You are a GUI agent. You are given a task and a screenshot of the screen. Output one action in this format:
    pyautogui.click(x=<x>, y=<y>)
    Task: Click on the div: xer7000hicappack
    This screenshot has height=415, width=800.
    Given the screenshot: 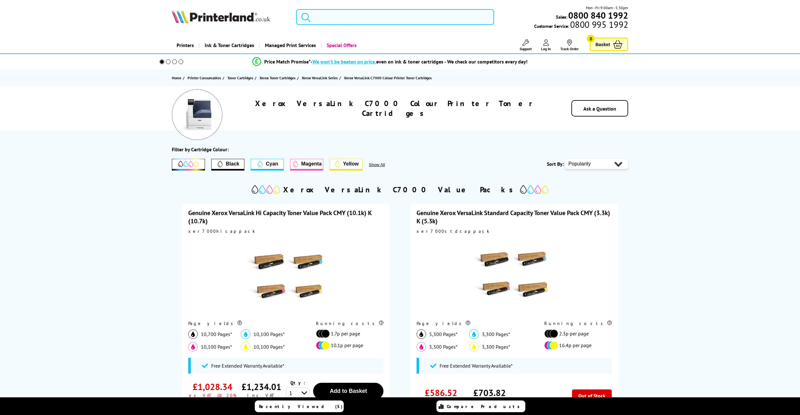 What is the action you would take?
    pyautogui.click(x=286, y=231)
    